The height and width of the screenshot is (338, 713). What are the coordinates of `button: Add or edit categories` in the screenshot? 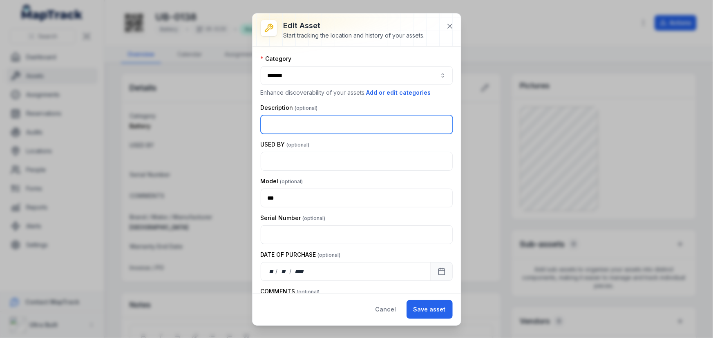 It's located at (399, 93).